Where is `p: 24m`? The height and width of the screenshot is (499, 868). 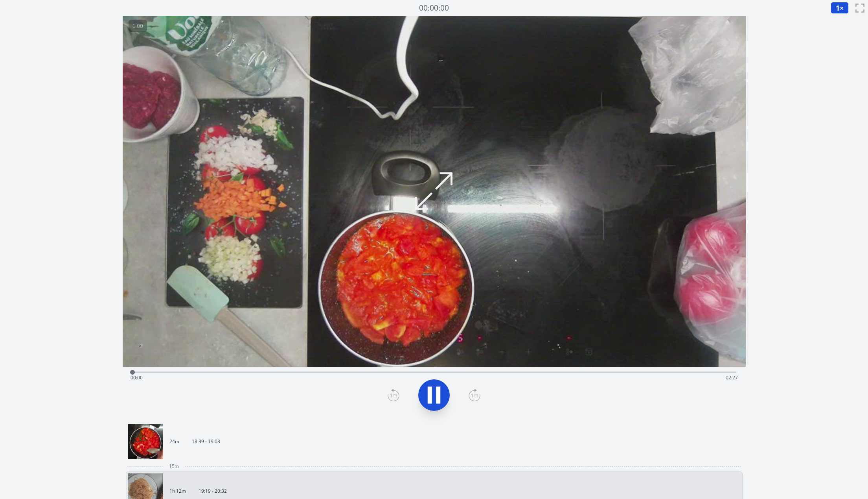 p: 24m is located at coordinates (174, 441).